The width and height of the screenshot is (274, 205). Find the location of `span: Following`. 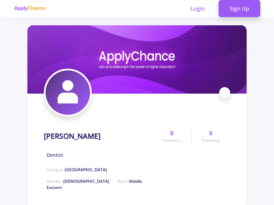

span: Following is located at coordinates (211, 141).